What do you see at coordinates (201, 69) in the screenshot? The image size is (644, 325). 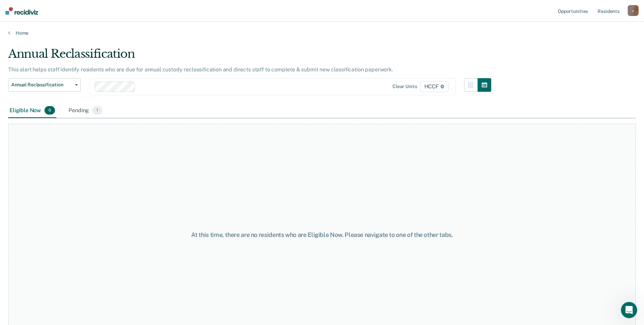 I see `p: This alert helps staff identify residents who are due for annual custody reclassification and dir...` at bounding box center [201, 69].